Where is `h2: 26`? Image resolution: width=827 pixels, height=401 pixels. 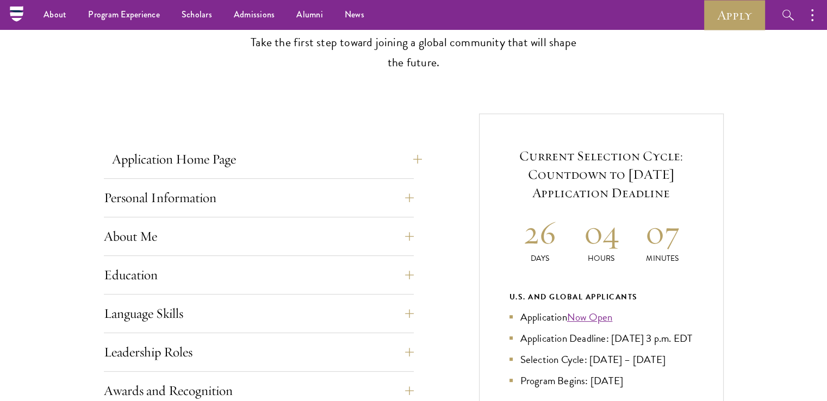
h2: 26 is located at coordinates (540, 232).